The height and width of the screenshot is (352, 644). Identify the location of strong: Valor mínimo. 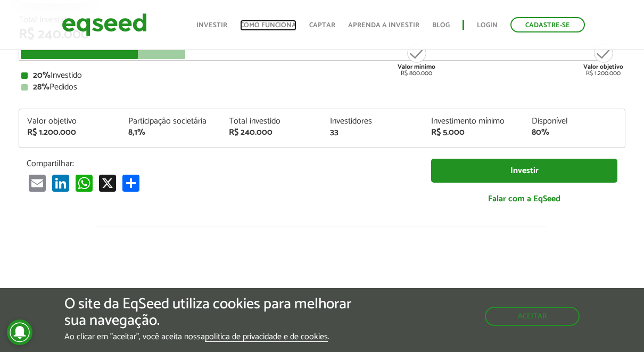
(416, 67).